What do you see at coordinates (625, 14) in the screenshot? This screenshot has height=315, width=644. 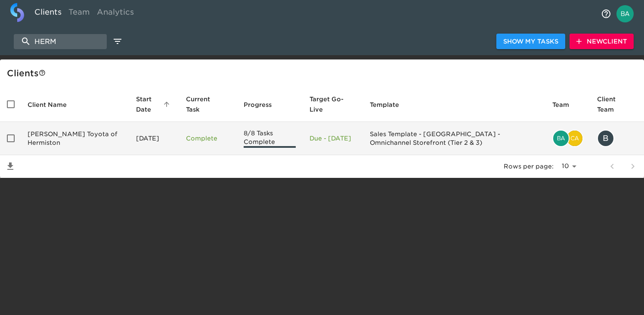 I see `img: Profile` at bounding box center [625, 14].